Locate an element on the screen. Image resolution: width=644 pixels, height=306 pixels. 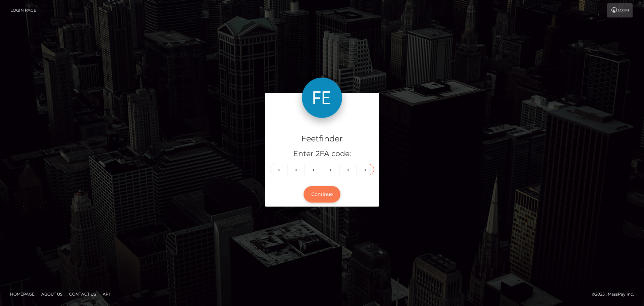
h4: Feetfinder is located at coordinates (322, 139).